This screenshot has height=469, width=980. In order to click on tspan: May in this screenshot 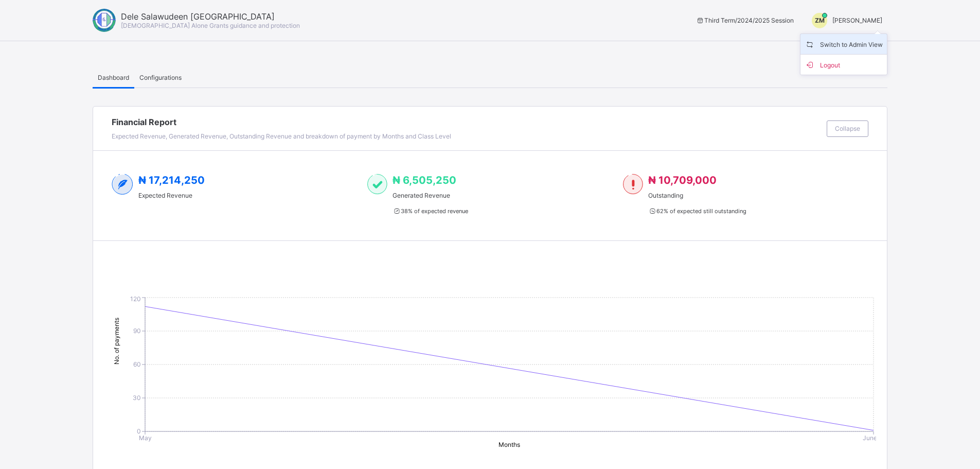, I will do `click(145, 438)`.